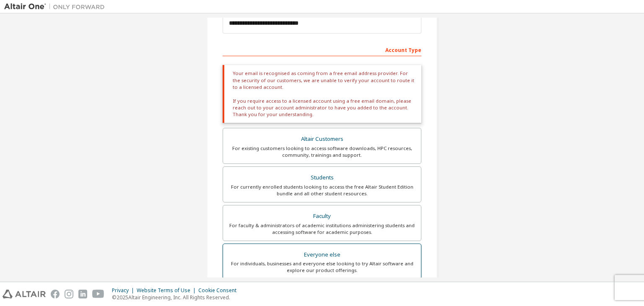 The height and width of the screenshot is (306, 644). Describe the element at coordinates (322, 190) in the screenshot. I see `div: For currently enrolled students looking to access the free Altair Student Edition bundle and all ...` at that location.